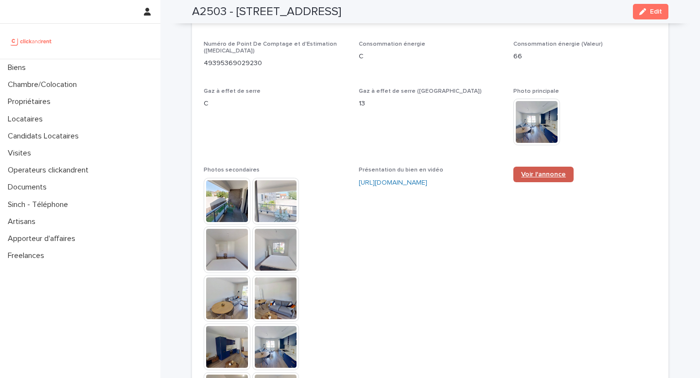 The height and width of the screenshot is (378, 700). Describe the element at coordinates (543, 174) in the screenshot. I see `a: Voir l'annonce` at that location.